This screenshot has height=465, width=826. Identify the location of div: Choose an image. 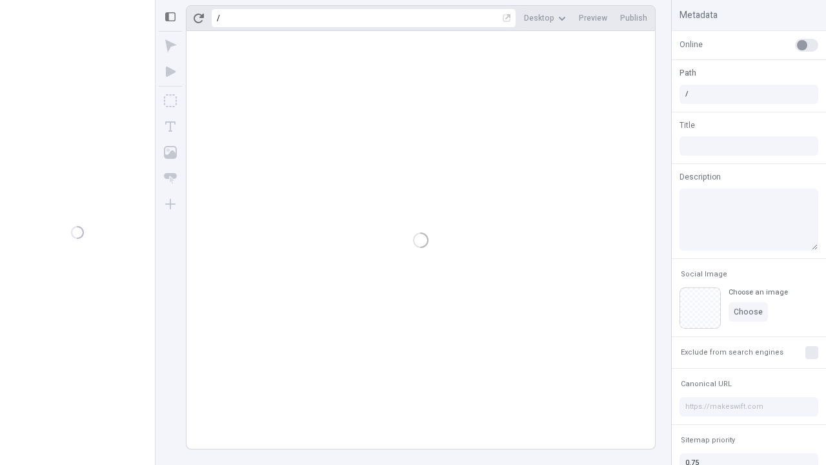
(759, 292).